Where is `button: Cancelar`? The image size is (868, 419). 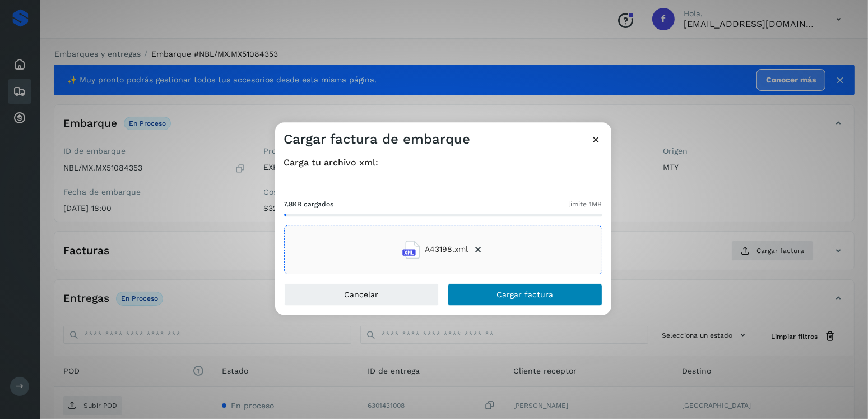 button: Cancelar is located at coordinates (361, 294).